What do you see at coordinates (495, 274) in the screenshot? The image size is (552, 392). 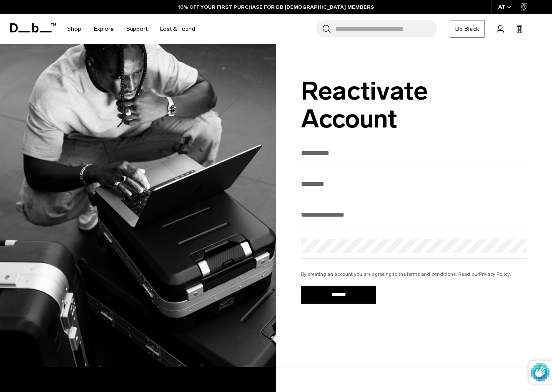 I see `a: Privacy Policy` at bounding box center [495, 274].